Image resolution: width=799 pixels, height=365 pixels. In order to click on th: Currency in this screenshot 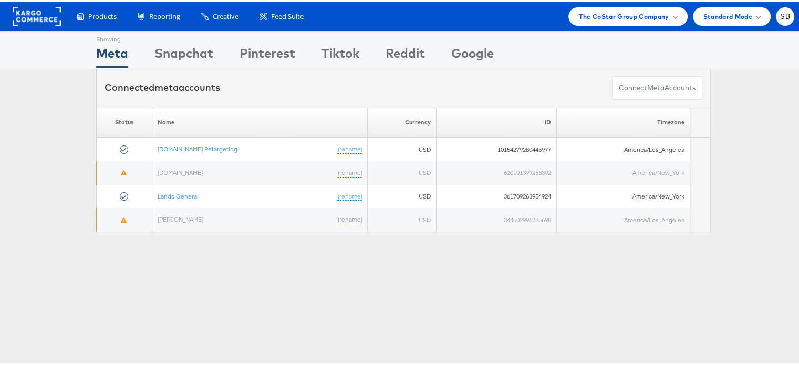, I will do `click(402, 121)`.